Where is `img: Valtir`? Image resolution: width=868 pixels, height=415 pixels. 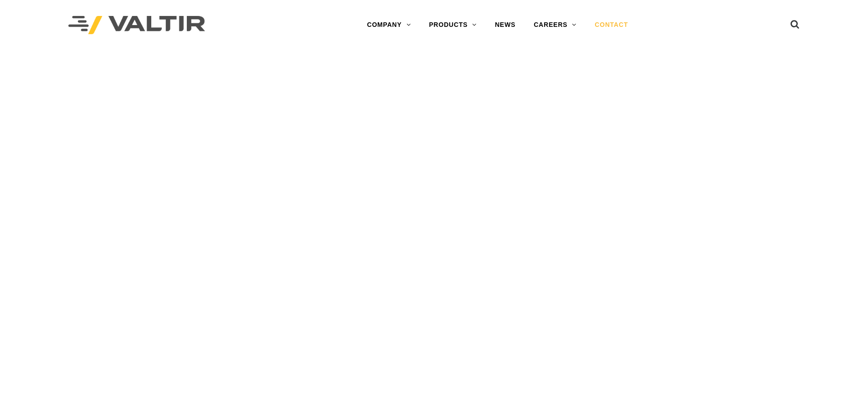 img: Valtir is located at coordinates (136, 25).